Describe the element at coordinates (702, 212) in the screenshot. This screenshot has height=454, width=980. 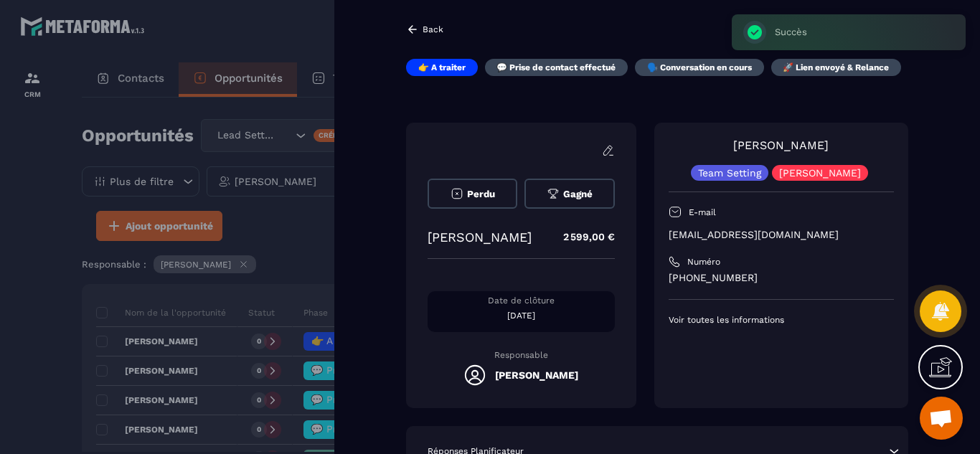
I see `p: E-mail` at that location.